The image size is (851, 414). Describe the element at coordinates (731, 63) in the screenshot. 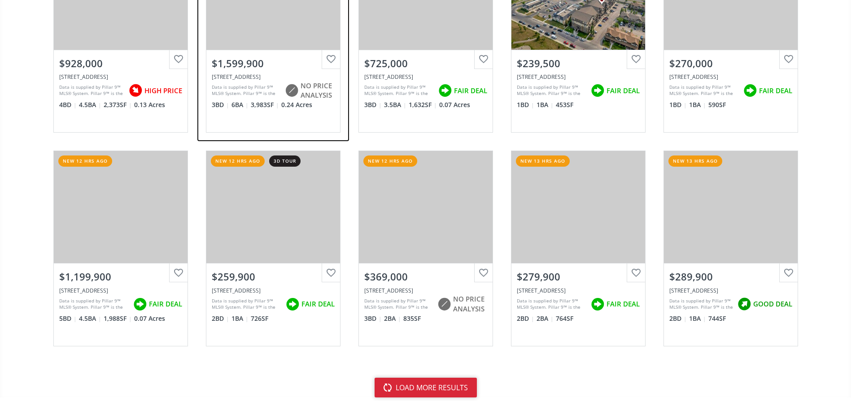

I see `div: $270,000` at that location.